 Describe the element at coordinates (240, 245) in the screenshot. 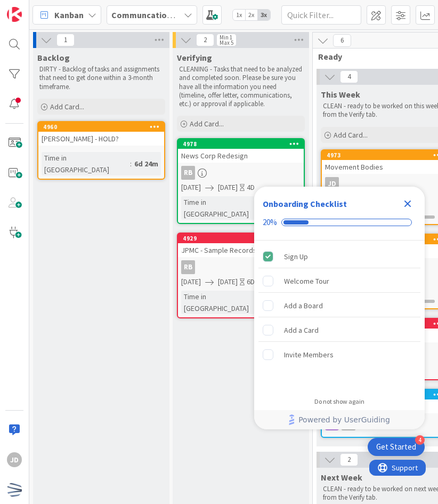

I see `div: 4929JPMC - Sample Records` at that location.